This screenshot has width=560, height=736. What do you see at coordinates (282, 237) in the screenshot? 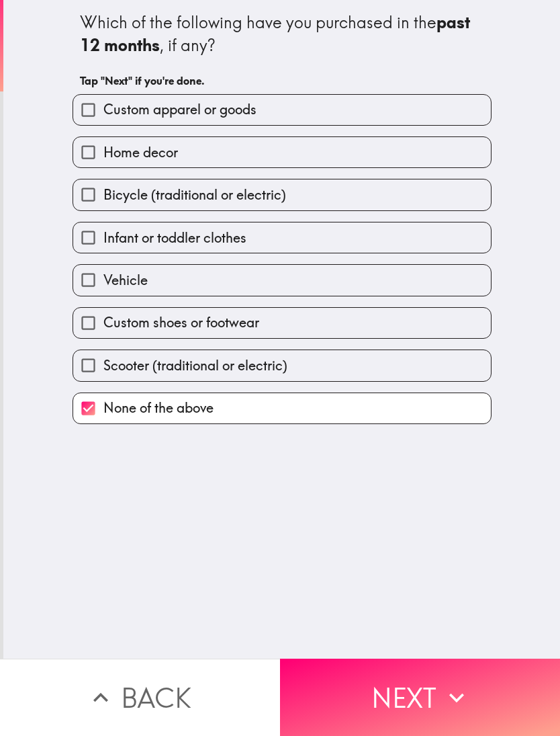
I see `button: Infant or toddler clothes` at bounding box center [282, 237].